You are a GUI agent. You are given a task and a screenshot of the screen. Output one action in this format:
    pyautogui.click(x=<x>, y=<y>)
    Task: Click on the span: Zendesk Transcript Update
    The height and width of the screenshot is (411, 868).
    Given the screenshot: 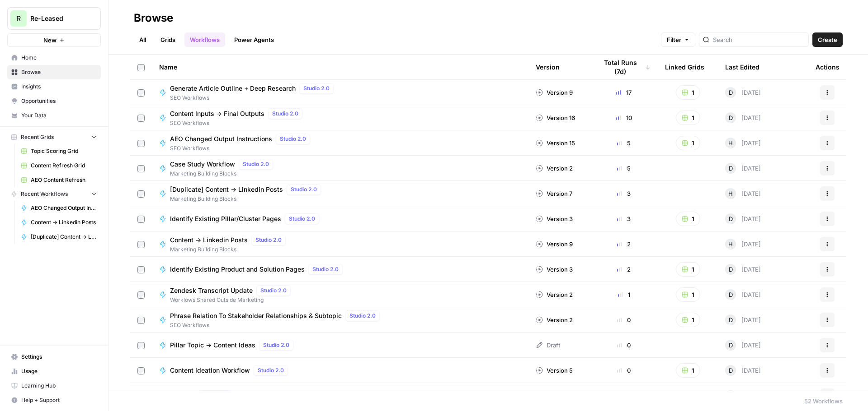 What is the action you would take?
    pyautogui.click(x=211, y=290)
    